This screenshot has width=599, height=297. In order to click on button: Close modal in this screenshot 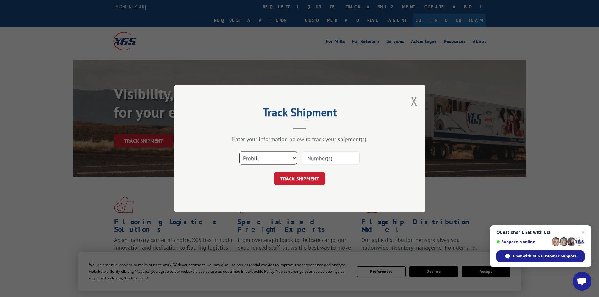, I will do `click(414, 101)`.